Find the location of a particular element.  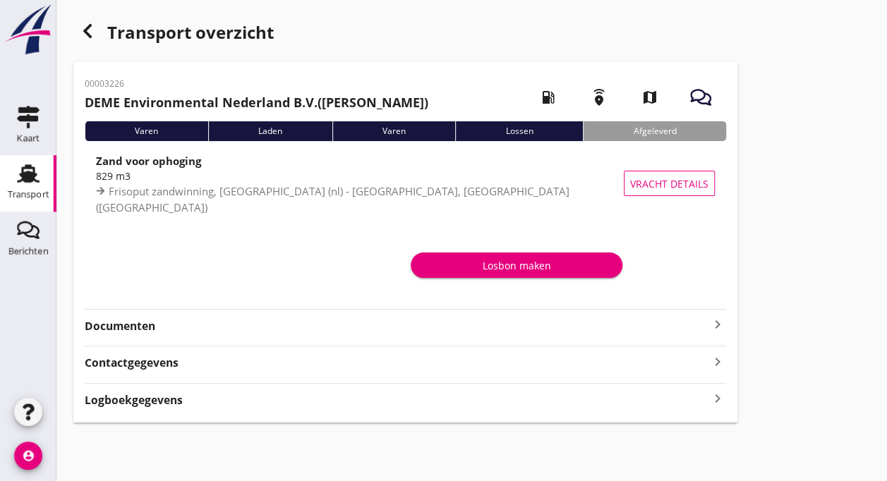

img: logo-small.a267ee39.svg is located at coordinates (28, 30).